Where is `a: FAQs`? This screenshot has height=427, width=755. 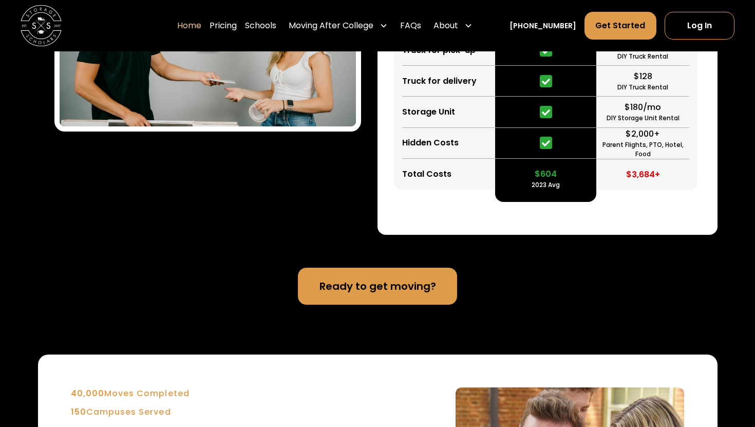
a: FAQs is located at coordinates (410, 26).